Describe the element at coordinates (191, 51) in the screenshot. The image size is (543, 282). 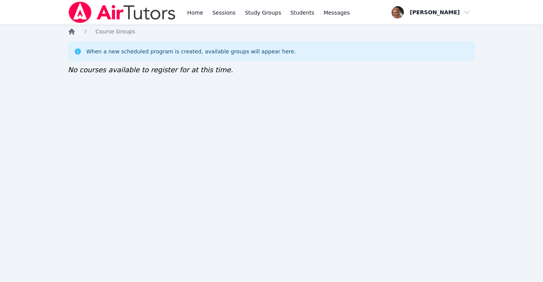
I see `div: When a new scheduled program is created, available groups will appear here.` at that location.